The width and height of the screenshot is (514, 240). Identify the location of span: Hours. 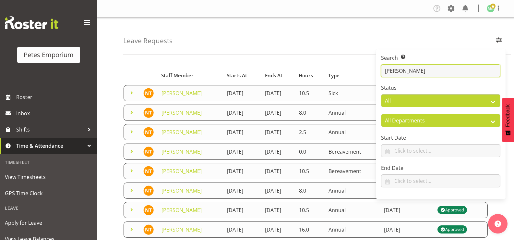
(306, 75).